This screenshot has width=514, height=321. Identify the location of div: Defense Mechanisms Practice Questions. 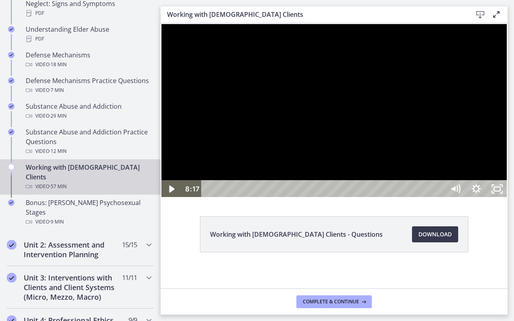
(88, 85).